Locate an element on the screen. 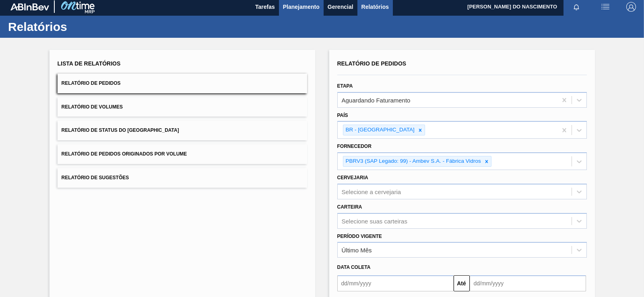  span: Tarefas is located at coordinates (265, 7).